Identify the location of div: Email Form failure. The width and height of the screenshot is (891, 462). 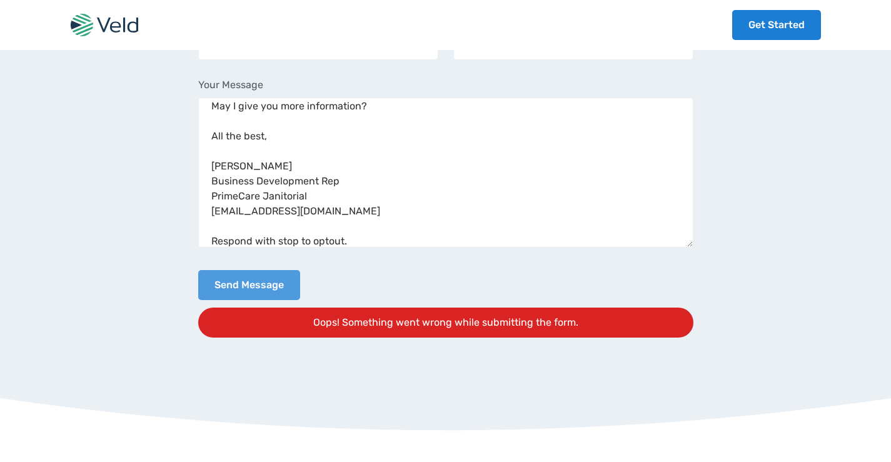
(446, 323).